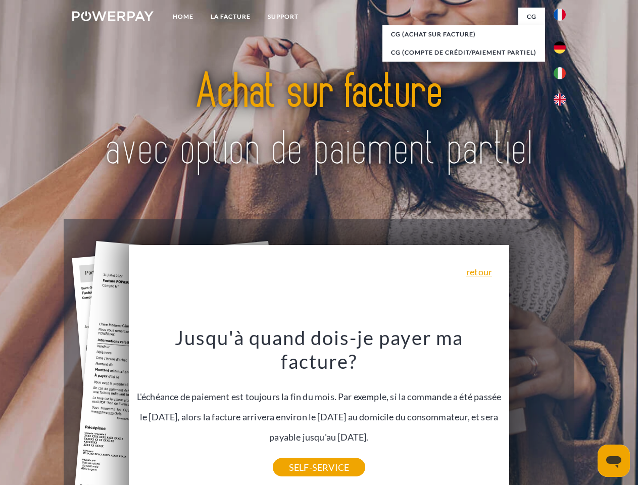  Describe the element at coordinates (560, 15) in the screenshot. I see `img: fr` at that location.